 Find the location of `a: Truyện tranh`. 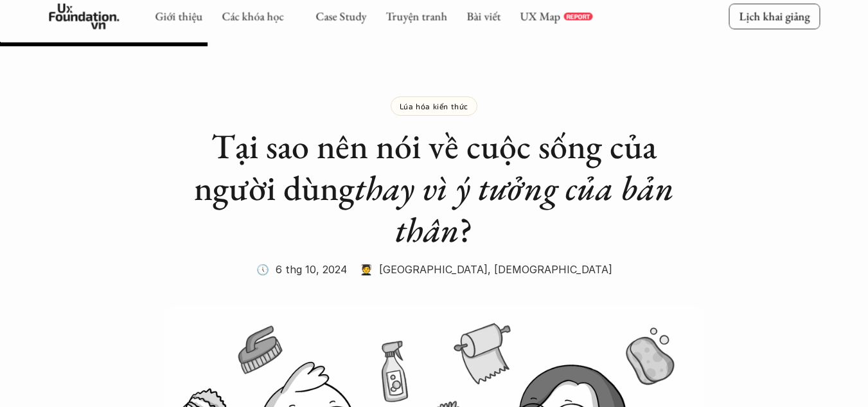

a: Truyện tranh is located at coordinates (416, 16).